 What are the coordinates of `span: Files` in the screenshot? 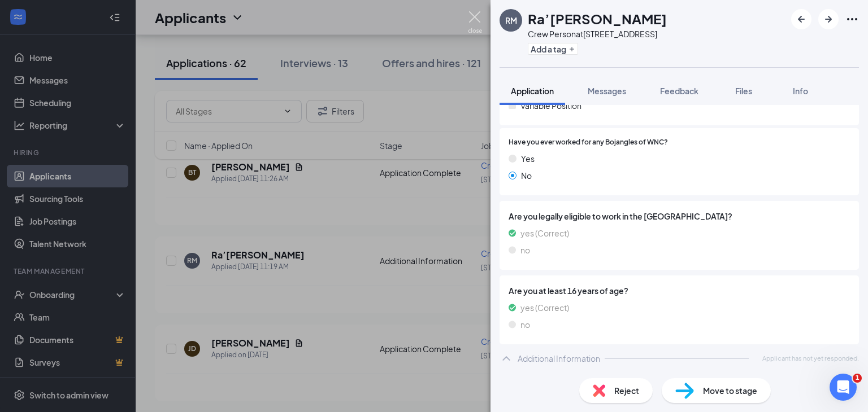 It's located at (743, 91).